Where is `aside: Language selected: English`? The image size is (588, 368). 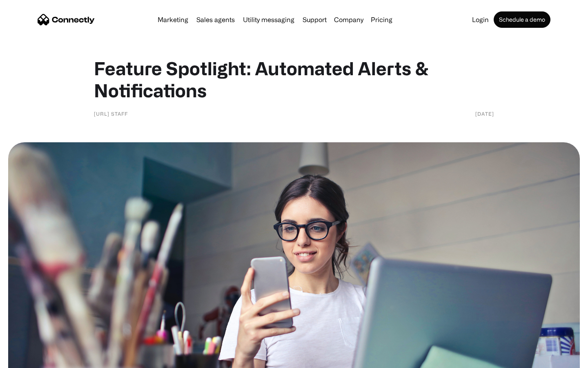
aside: Language selected: English is located at coordinates (29, 359).